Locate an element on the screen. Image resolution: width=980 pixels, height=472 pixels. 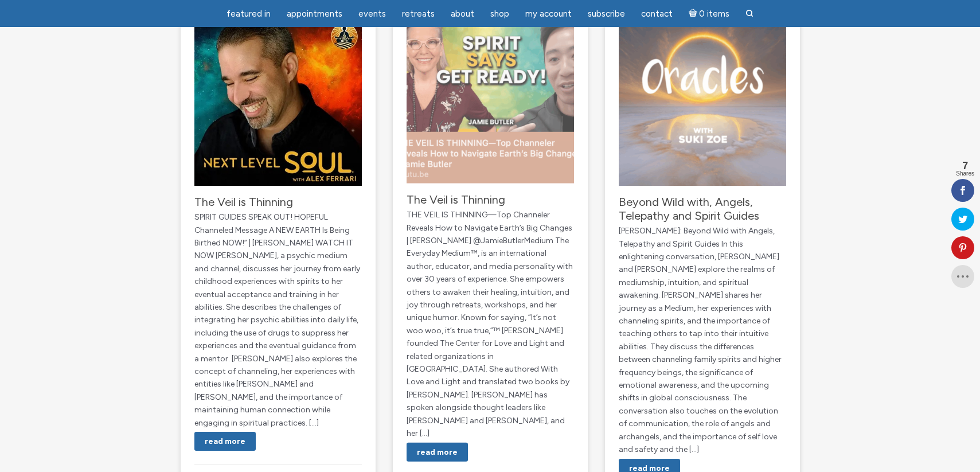
span: featured in is located at coordinates (248, 14).